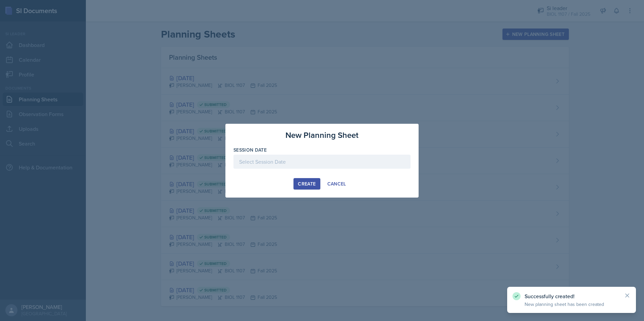 This screenshot has width=644, height=321. What do you see at coordinates (322, 135) in the screenshot?
I see `h3: New Planning Sheet` at bounding box center [322, 135].